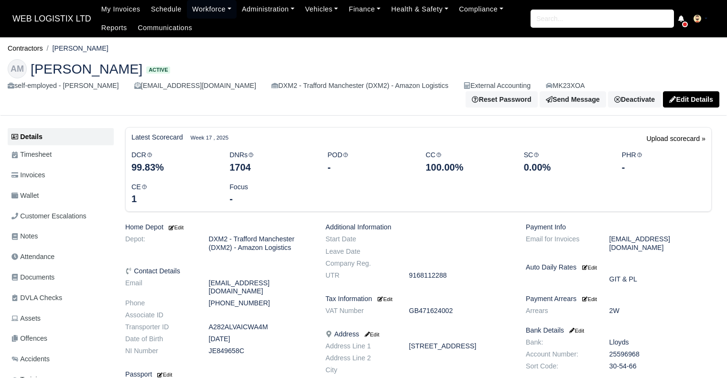 Image resolution: width=727 pixels, height=378 pixels. Describe the element at coordinates (360, 263) in the screenshot. I see `dt: Company Reg.` at that location.